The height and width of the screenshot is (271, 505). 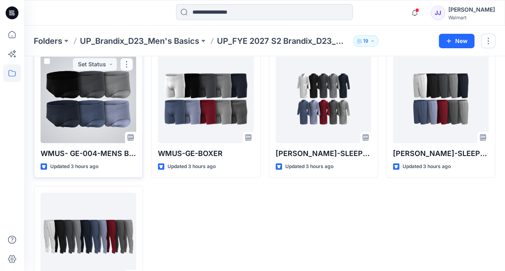 What do you see at coordinates (324, 99) in the screenshot?
I see `a: George-SLEEP ROBE-100151009` at bounding box center [324, 99].